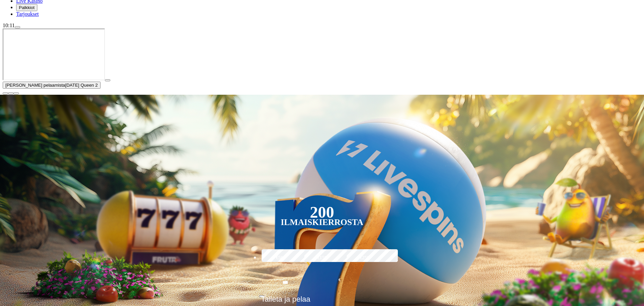 The image size is (644, 306). I want to click on button: reward iconPalkkiot, so click(27, 7).